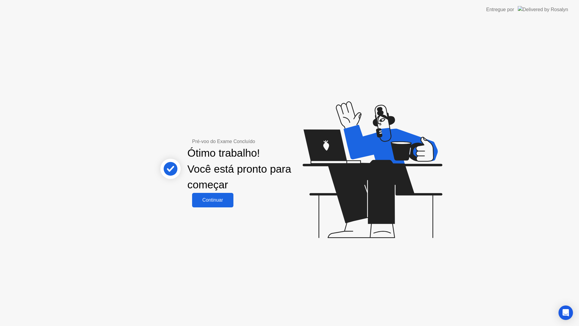 The height and width of the screenshot is (326, 579). I want to click on button: Continuar, so click(213, 200).